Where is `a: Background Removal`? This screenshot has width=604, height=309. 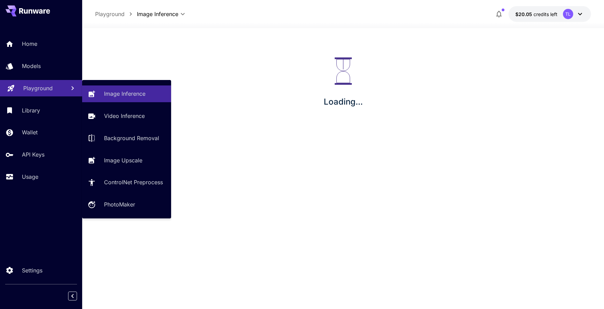 a: Background Removal is located at coordinates (127, 138).